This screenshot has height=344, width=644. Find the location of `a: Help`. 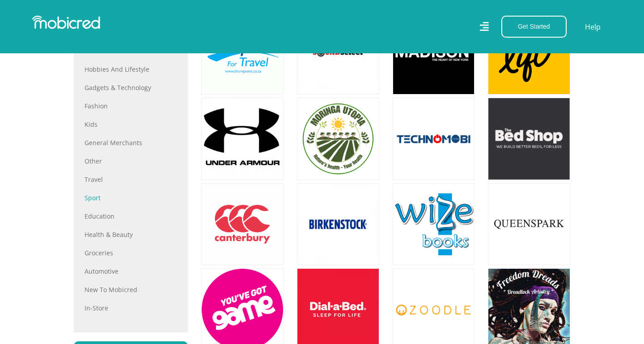

a: Help is located at coordinates (593, 27).